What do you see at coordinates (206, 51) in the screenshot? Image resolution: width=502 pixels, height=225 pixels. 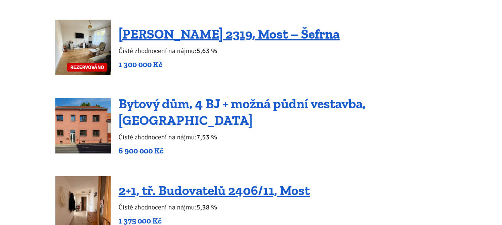 I see `b: 5,63 %` at bounding box center [206, 51].